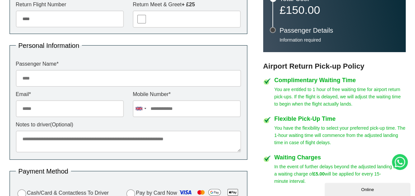  What do you see at coordinates (141, 109) in the screenshot?
I see `div: United Kingdom: +44` at bounding box center [141, 109].